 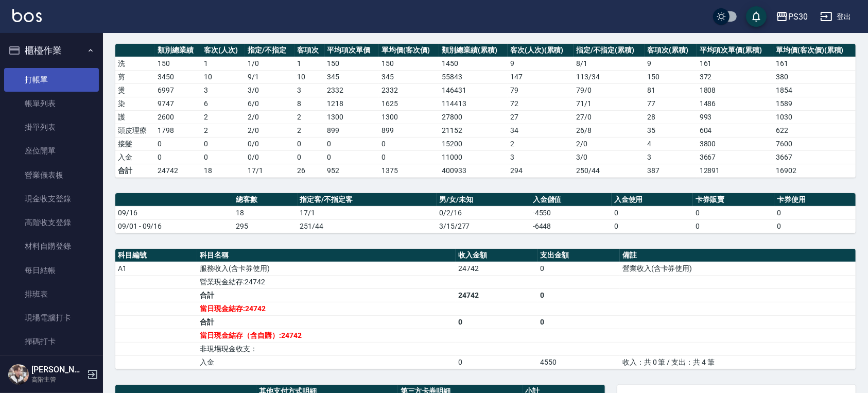 I want to click on th: 客次(人次), so click(x=223, y=51).